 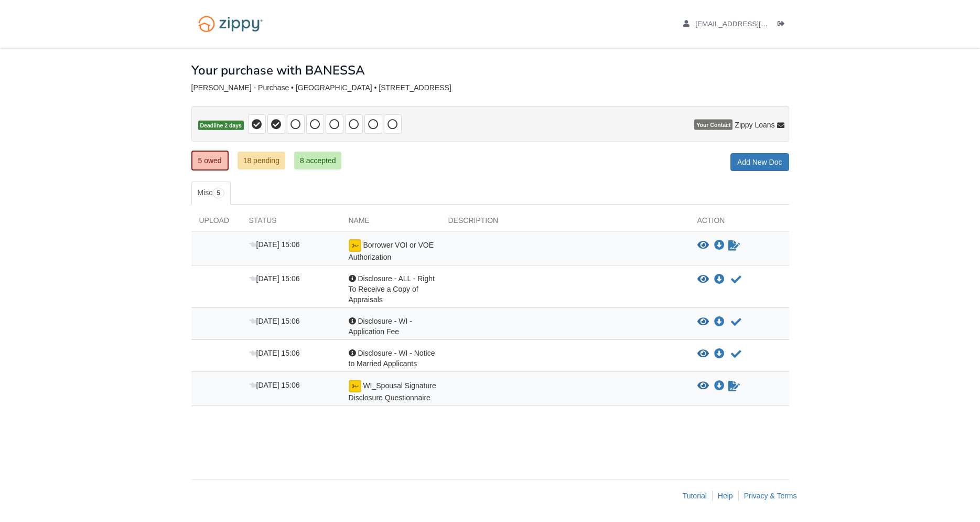 What do you see at coordinates (218, 193) in the screenshot?
I see `span: 5` at bounding box center [218, 193].